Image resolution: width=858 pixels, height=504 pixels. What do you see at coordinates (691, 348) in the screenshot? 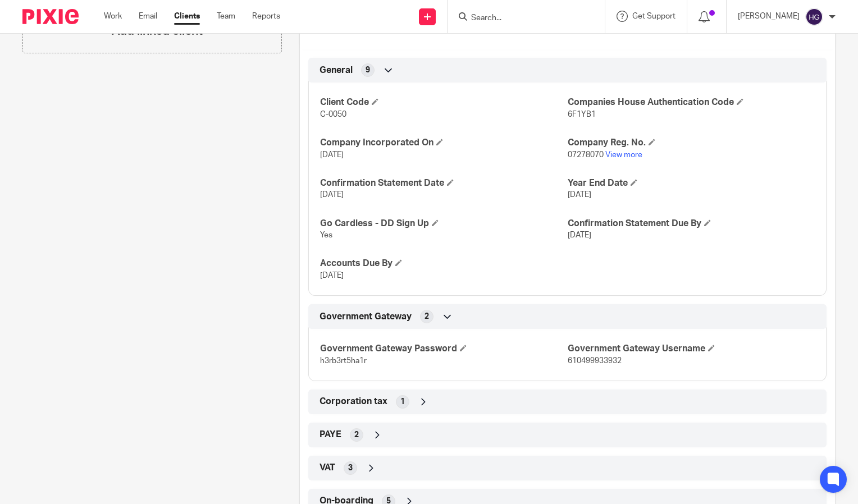
I see `h4: Government Gateway Username` at bounding box center [691, 348].